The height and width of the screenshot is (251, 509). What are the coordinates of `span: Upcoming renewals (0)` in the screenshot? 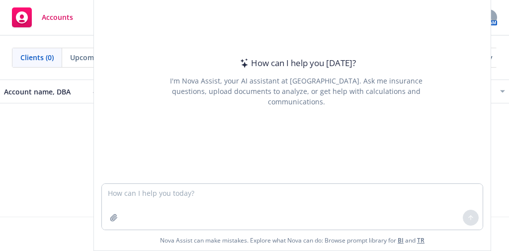 It's located at (108, 57).